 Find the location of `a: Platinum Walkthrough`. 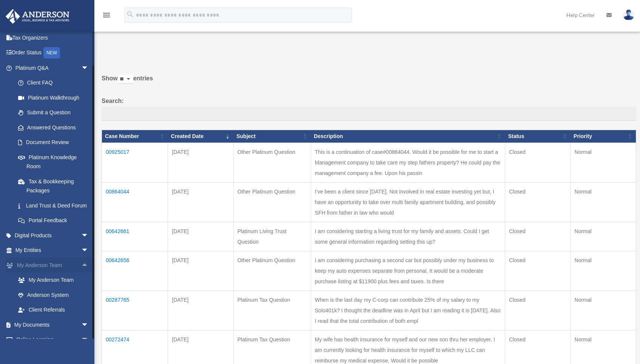

a: Platinum Walkthrough is located at coordinates (53, 98).